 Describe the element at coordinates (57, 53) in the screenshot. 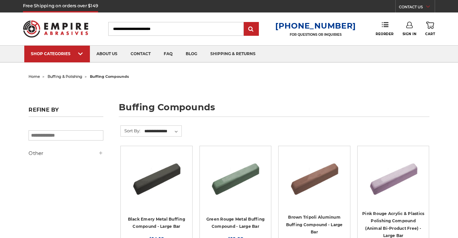

I see `div: SHOP CATEGORIES` at that location.